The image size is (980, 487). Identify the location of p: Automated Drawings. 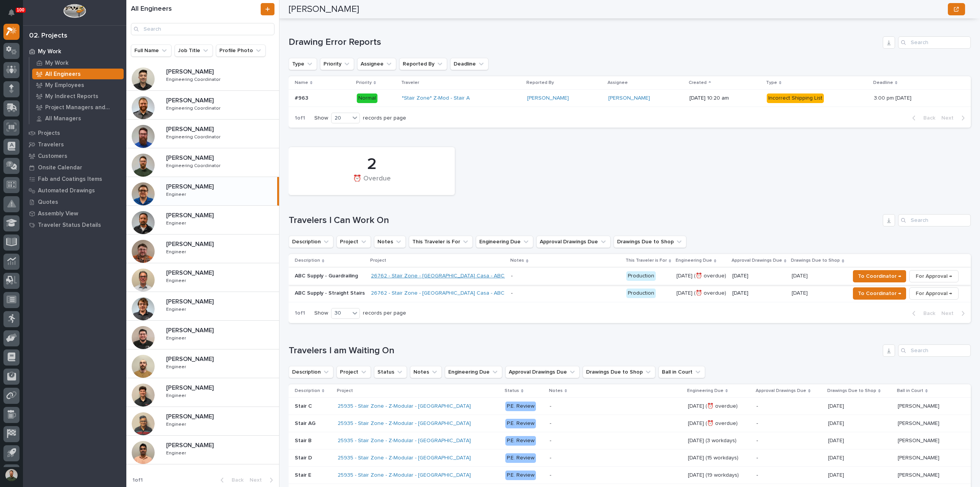
(66, 191).